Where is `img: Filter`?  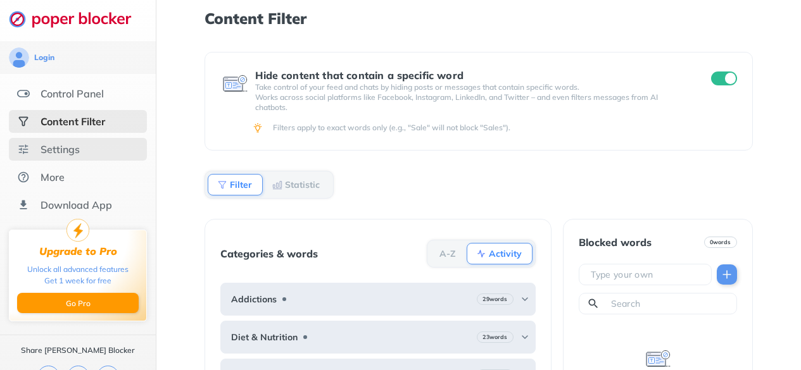
img: Filter is located at coordinates (222, 185).